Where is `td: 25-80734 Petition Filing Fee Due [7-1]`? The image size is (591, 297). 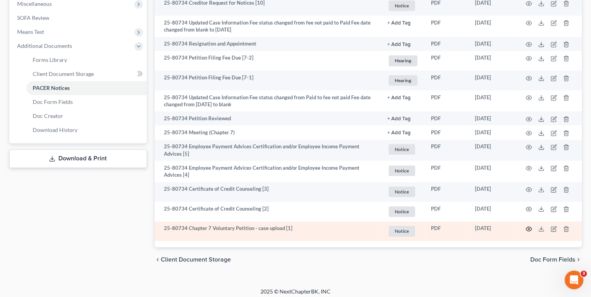
td: 25-80734 Petition Filing Fee Due [7-1] is located at coordinates (268, 80).